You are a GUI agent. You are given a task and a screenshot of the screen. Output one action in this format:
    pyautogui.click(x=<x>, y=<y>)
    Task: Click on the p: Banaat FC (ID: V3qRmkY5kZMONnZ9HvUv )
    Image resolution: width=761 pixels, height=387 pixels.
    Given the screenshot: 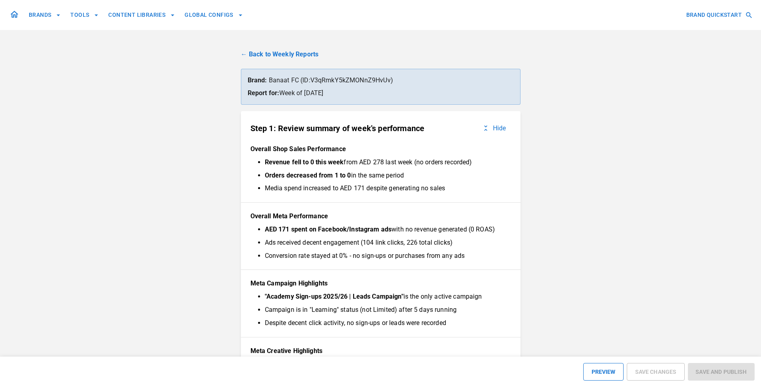 What is the action you would take?
    pyautogui.click(x=381, y=80)
    